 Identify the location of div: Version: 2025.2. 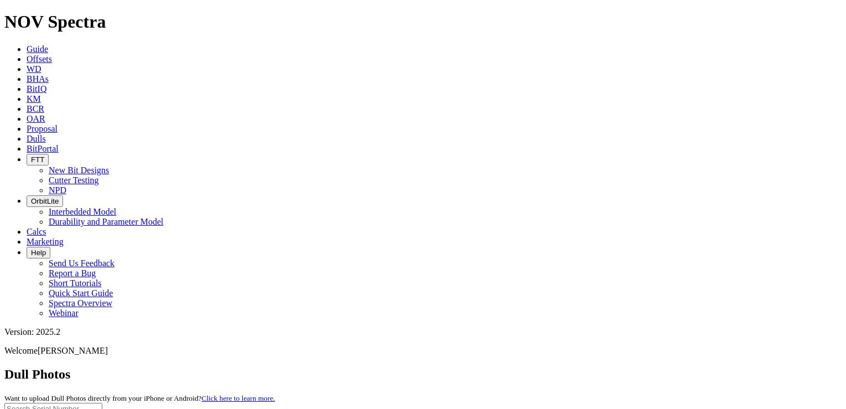
(423, 332).